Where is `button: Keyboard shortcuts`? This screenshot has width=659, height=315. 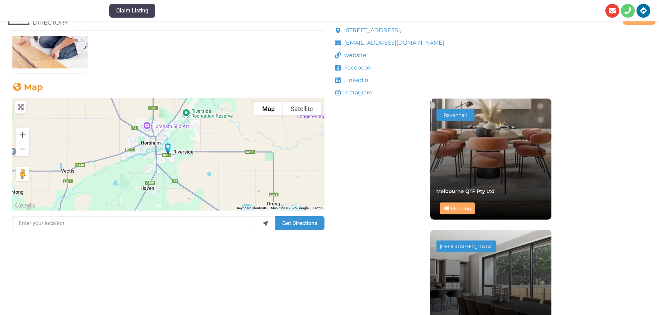 button: Keyboard shortcuts is located at coordinates (252, 208).